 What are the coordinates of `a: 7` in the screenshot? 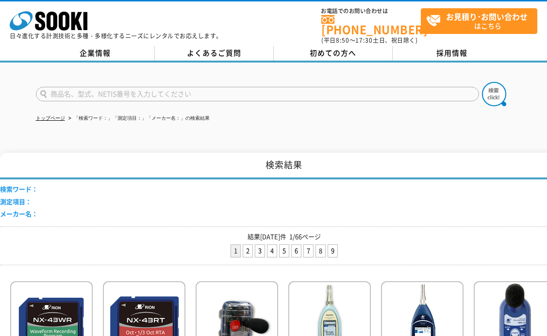 It's located at (308, 251).